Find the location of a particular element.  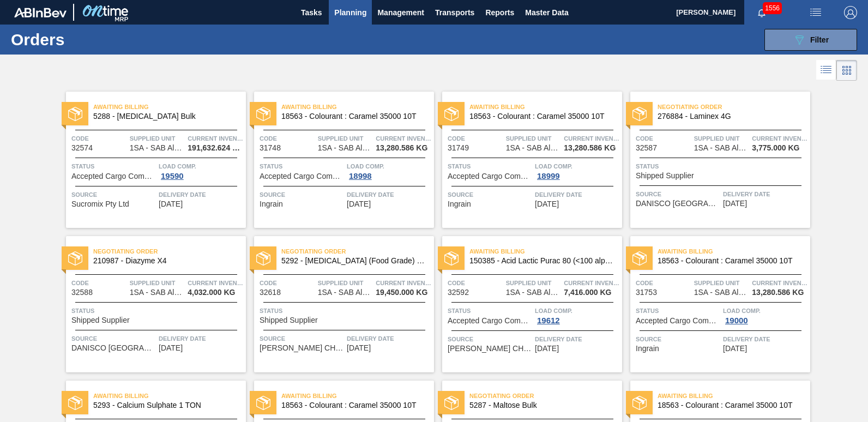

span: 276884 - Laminex 4G is located at coordinates (729, 116).